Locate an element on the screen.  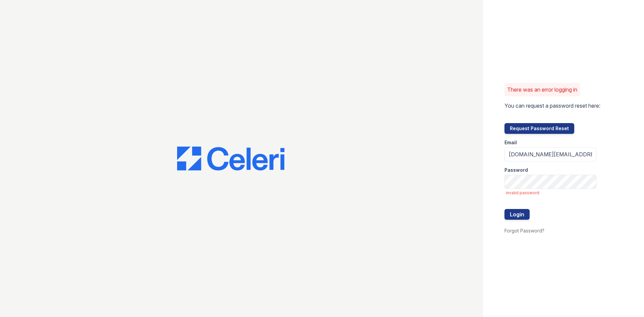
label: Email is located at coordinates (511, 143).